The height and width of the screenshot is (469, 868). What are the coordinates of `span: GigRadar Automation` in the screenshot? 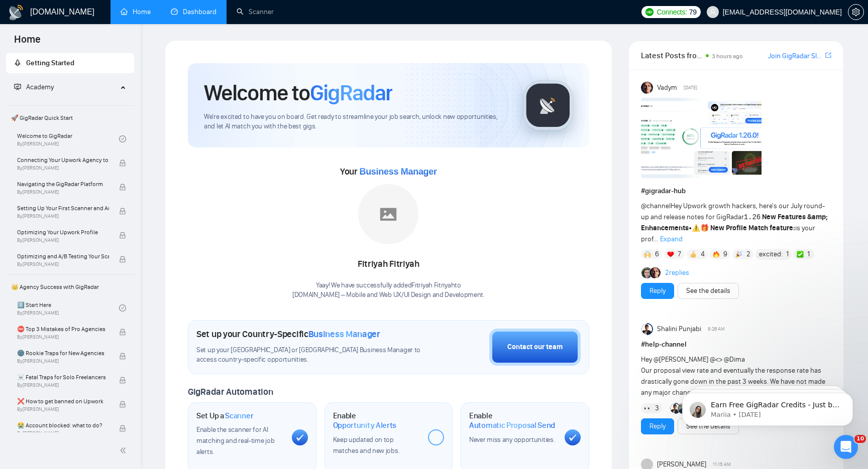 It's located at (230, 392).